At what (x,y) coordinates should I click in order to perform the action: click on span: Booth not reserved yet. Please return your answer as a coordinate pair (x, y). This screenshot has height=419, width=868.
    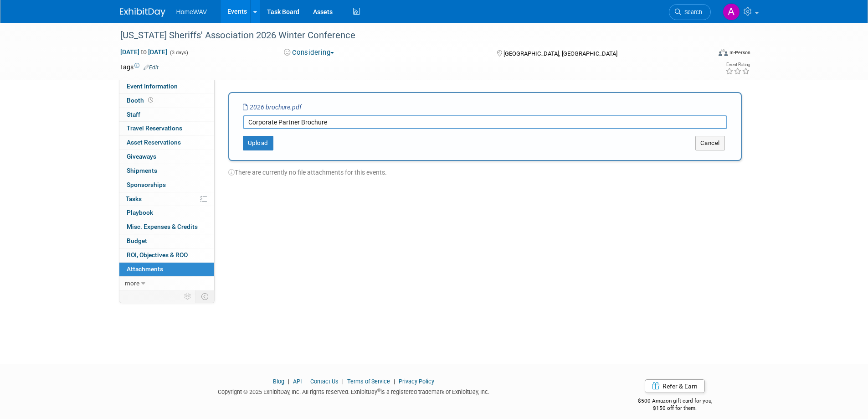
    Looking at the image, I should click on (150, 100).